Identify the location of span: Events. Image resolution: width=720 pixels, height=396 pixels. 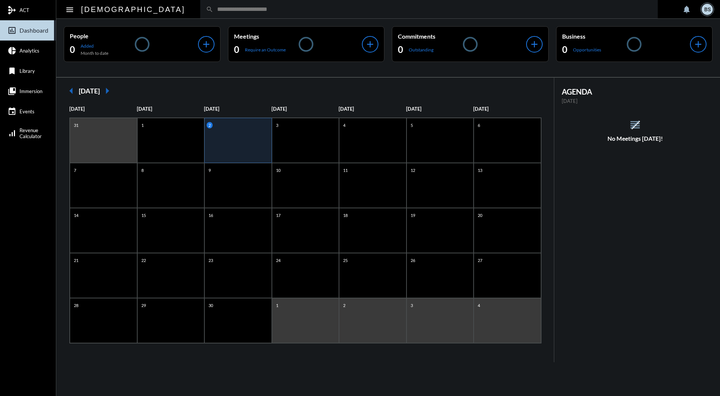
(27, 111).